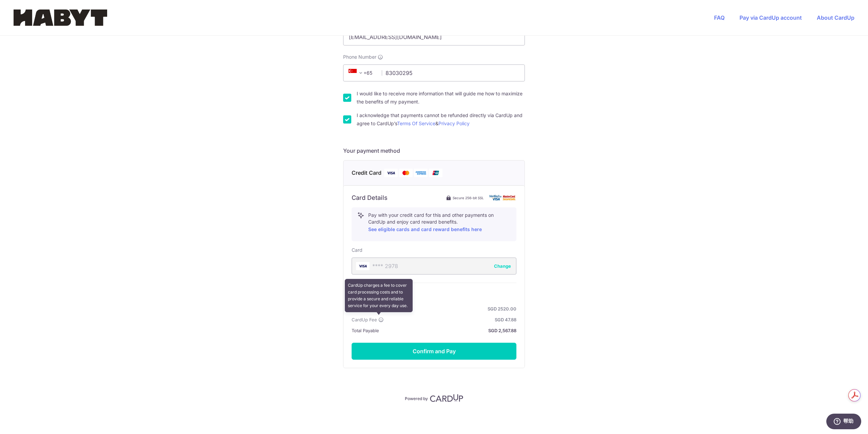  I want to click on strong: SGD 2520.00, so click(453, 309).